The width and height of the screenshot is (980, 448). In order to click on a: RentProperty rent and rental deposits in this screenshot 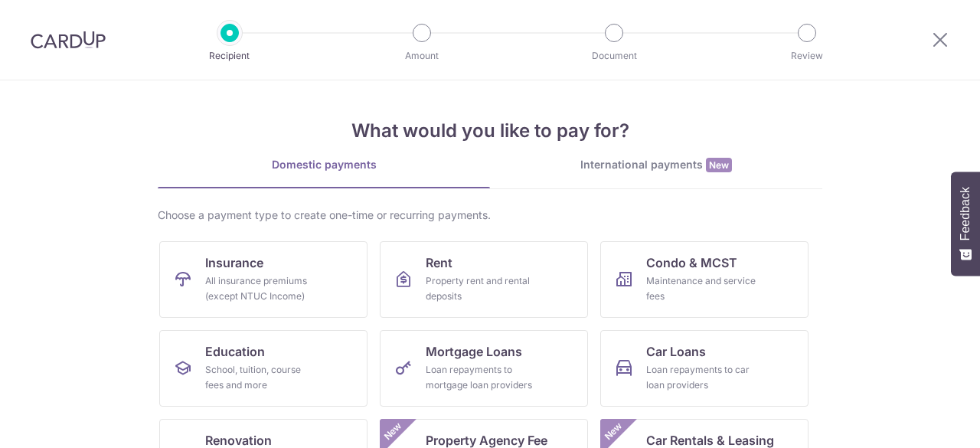, I will do `click(484, 279)`.